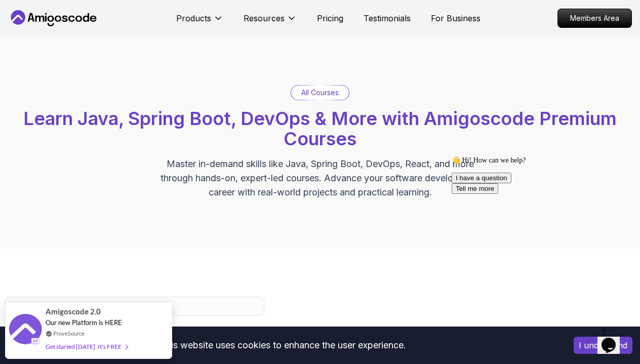  Describe the element at coordinates (320, 92) in the screenshot. I see `p: All Courses` at that location.